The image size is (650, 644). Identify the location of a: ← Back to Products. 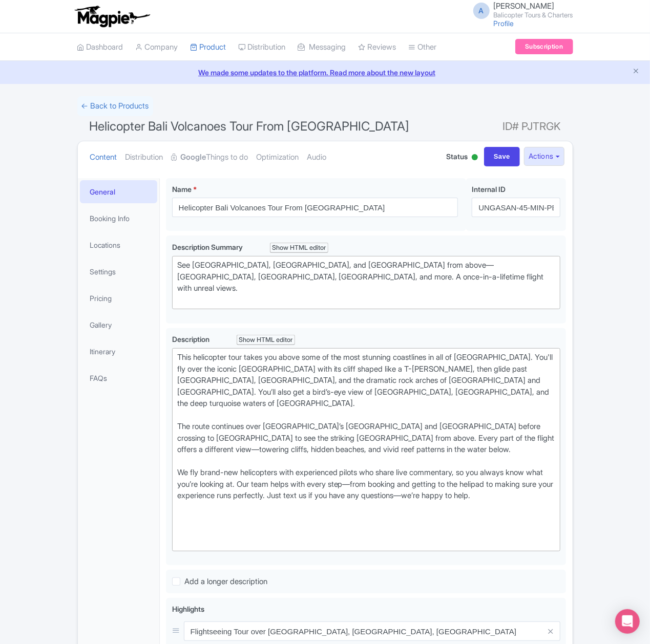
(115, 106).